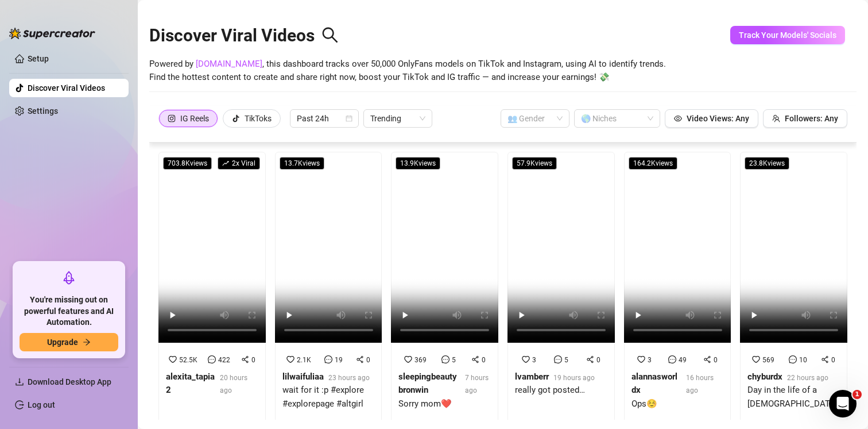  What do you see at coordinates (534, 163) in the screenshot?
I see `span: 57.9K views` at bounding box center [534, 163].